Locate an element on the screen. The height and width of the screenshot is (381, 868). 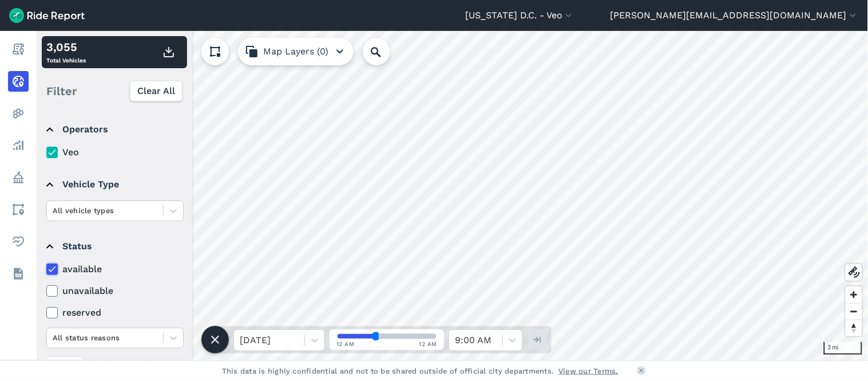
div: 3,055 is located at coordinates (66, 47).